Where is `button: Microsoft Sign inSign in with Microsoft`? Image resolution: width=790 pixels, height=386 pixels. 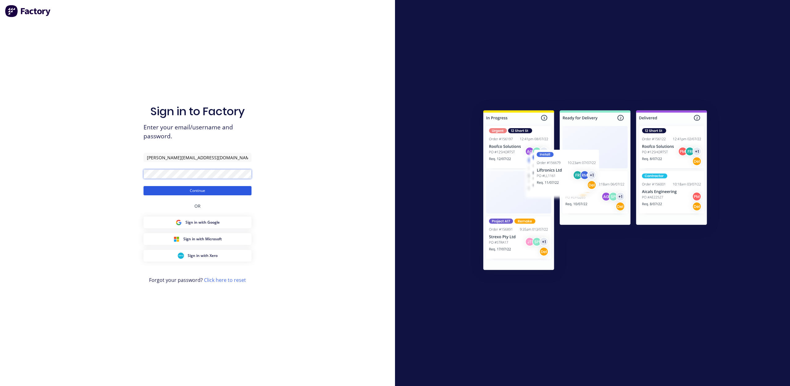 button: Microsoft Sign inSign in with Microsoft is located at coordinates (197, 239).